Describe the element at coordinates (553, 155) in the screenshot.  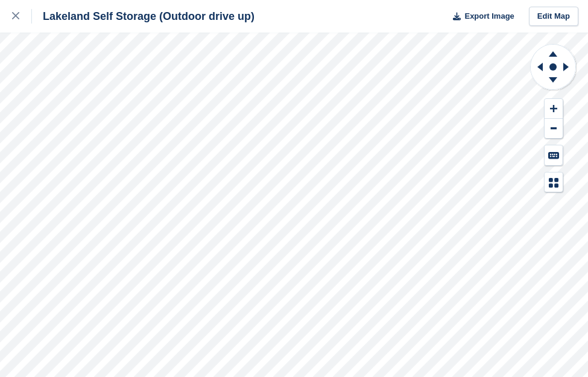
I see `button: Keyboard Shortcuts` at that location.